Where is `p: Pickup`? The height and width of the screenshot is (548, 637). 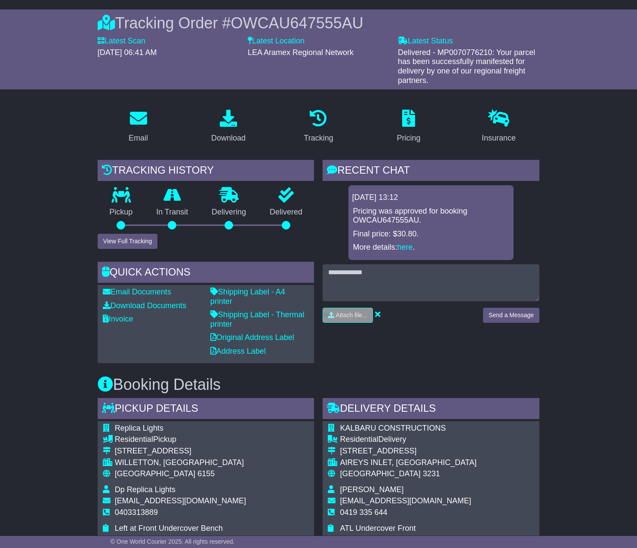 p: Pickup is located at coordinates (121, 212).